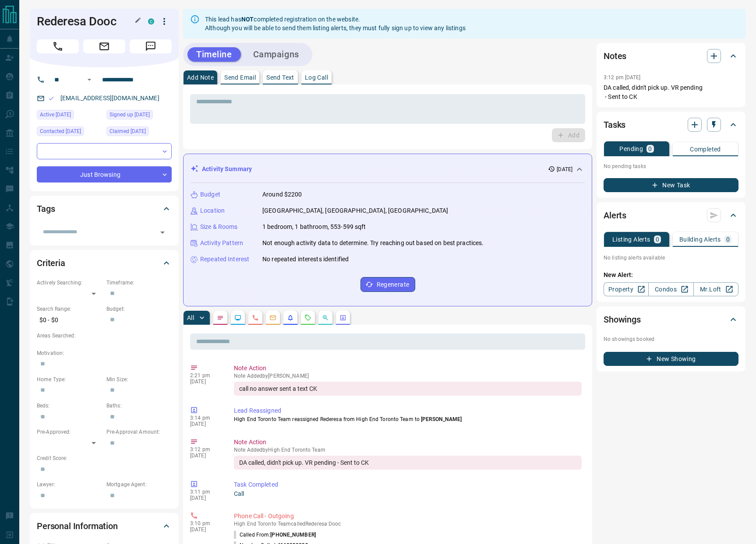  Describe the element at coordinates (631, 149) in the screenshot. I see `p: Pending` at that location.